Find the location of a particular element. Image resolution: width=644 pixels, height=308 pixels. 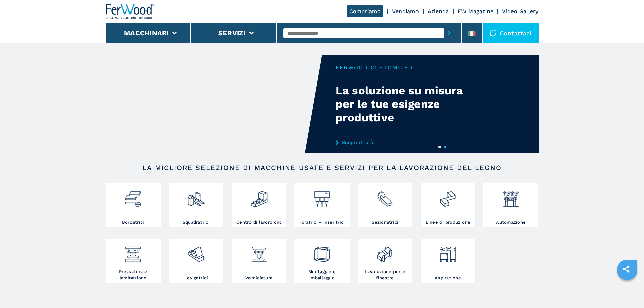

a: Compriamo is located at coordinates (365, 11).